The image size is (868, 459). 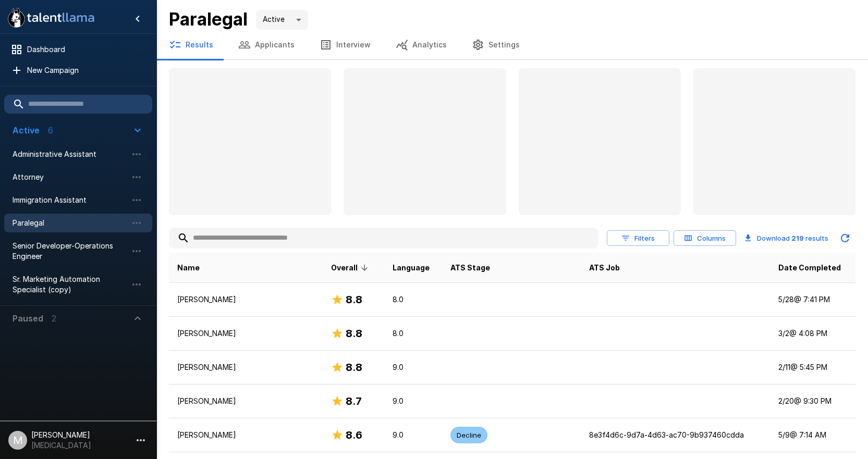 What do you see at coordinates (469, 435) in the screenshot?
I see `span: Decline` at bounding box center [469, 435].